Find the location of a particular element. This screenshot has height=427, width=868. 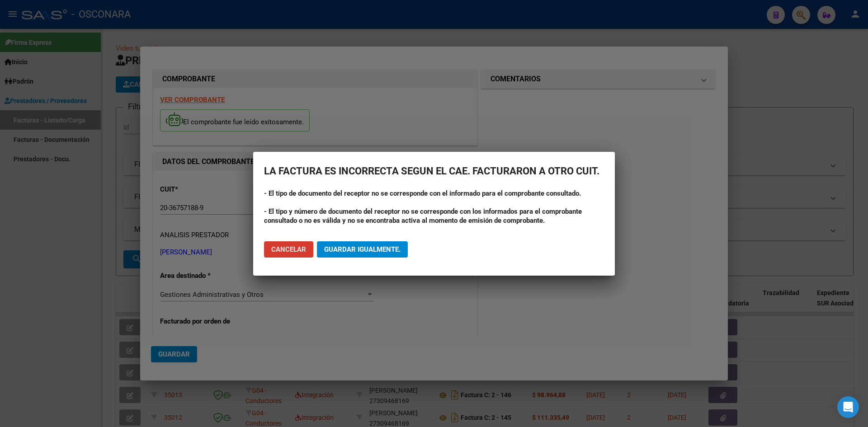

h2: LA FACTURA ES INCORRECTA SEGUN EL CAE. FACTURARON A OTRO CUIT. is located at coordinates (434, 171).